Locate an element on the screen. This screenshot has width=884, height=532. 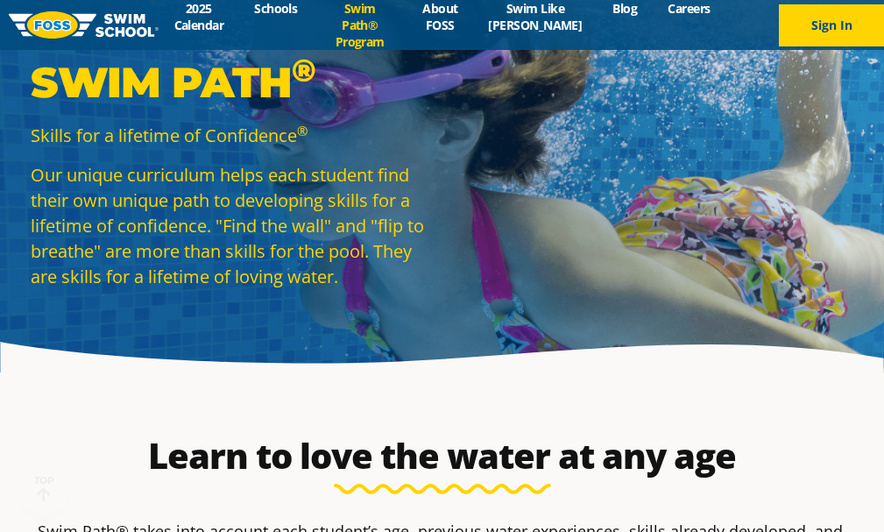
div: TOP is located at coordinates (44, 488).